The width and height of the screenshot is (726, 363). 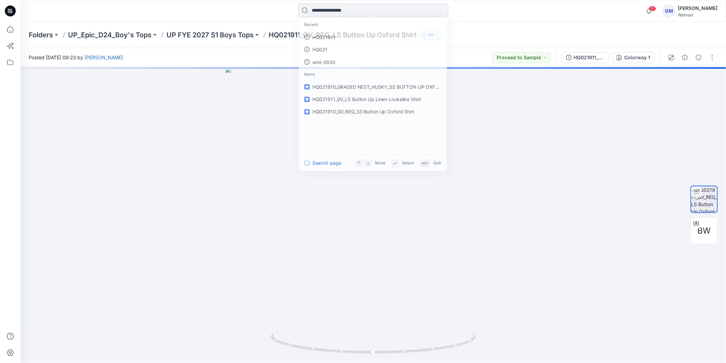 I want to click on div: Walmart, so click(x=698, y=15).